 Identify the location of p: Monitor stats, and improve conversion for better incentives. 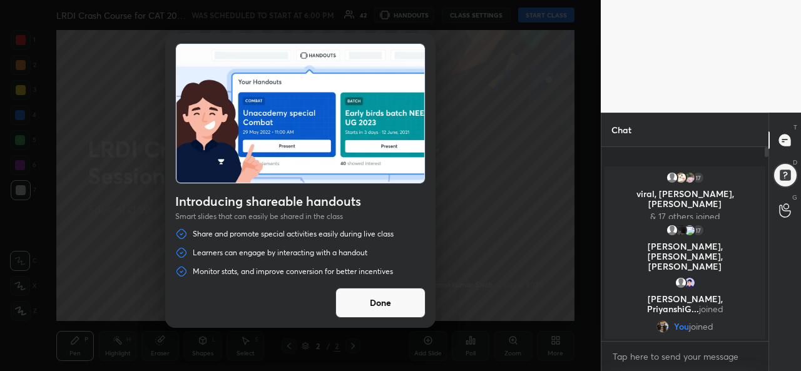
(293, 271).